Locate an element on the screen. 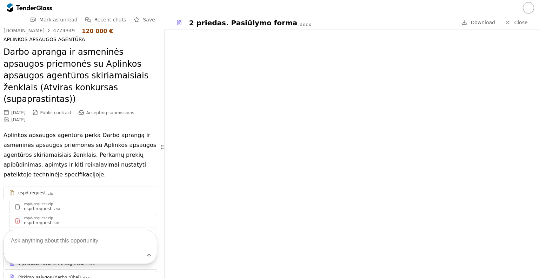 Image resolution: width=539 pixels, height=278 pixels. div: .zip is located at coordinates (50, 194).